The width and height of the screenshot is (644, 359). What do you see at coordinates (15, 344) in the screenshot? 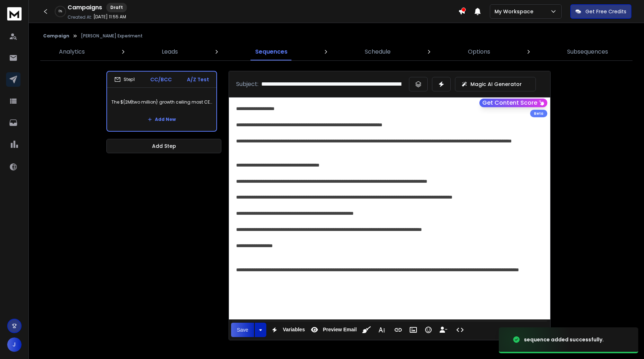
I see `button: J` at bounding box center [15, 344].